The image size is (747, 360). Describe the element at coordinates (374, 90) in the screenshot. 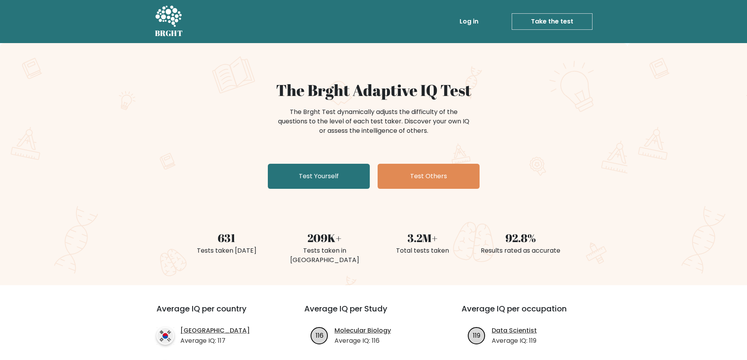

I see `h1: The Brght Adaptive IQ Test` at that location.